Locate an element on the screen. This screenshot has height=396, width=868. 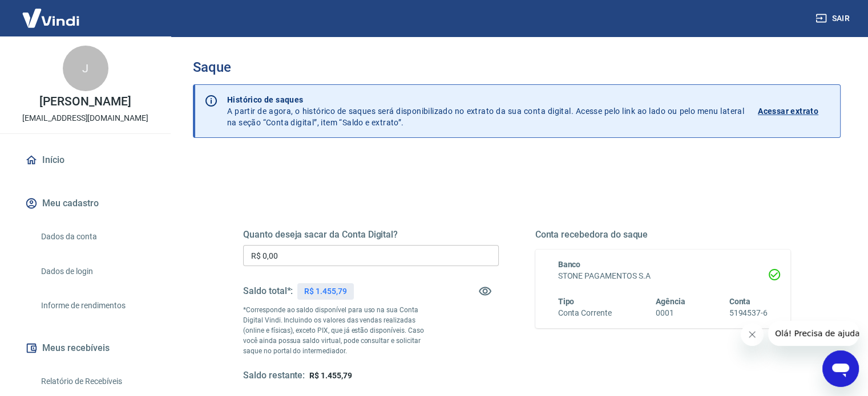
a: Acessar extrato is located at coordinates (794, 111).